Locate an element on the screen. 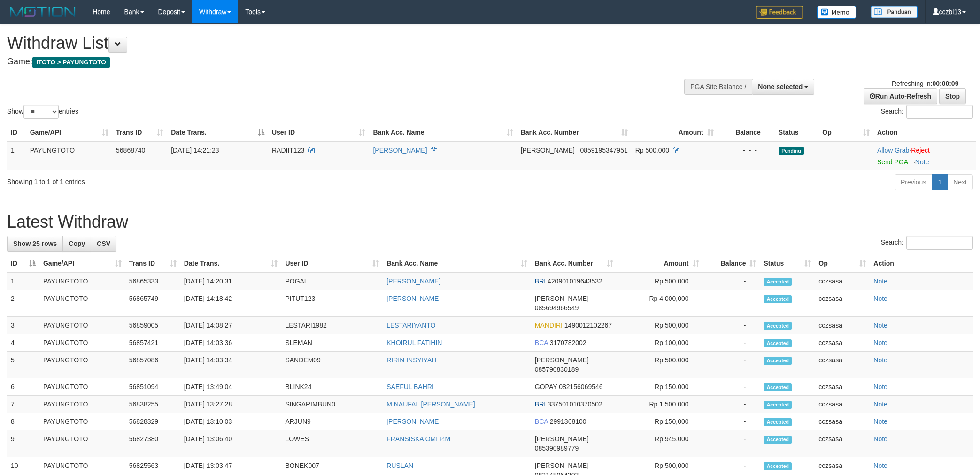 The image size is (980, 475). td: POGAL is located at coordinates (332, 281).